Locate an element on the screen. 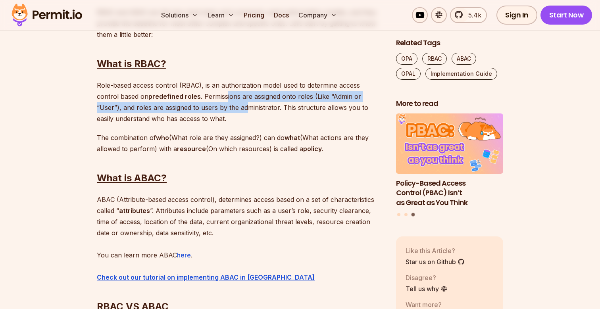 This screenshot has width=600, height=309. a: Implementation Guide is located at coordinates (461, 74).